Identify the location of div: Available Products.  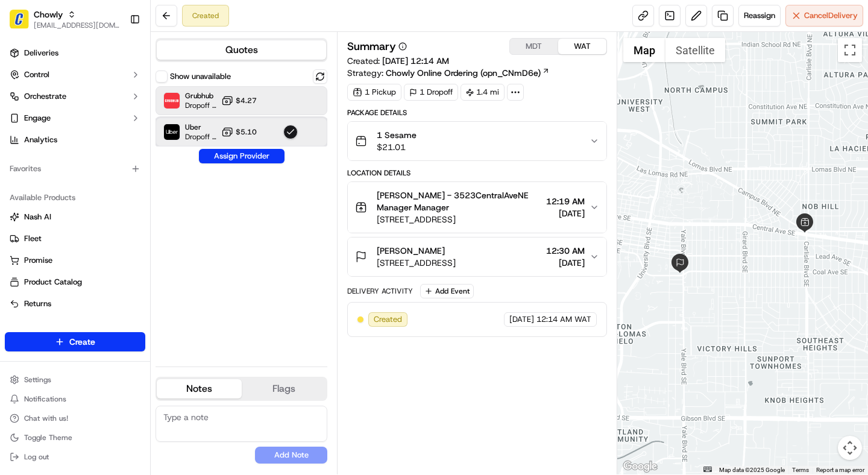
(75, 197).